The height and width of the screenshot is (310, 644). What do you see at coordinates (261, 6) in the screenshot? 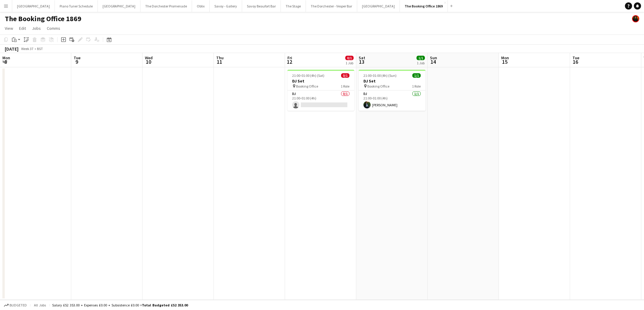
I see `button: Savoy Beaufort Bar` at bounding box center [261, 6].